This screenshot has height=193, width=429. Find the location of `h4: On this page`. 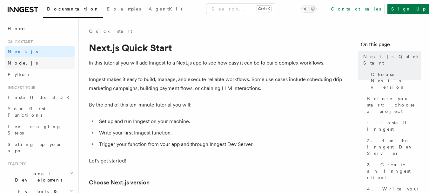

h4: On this page is located at coordinates (391, 46).